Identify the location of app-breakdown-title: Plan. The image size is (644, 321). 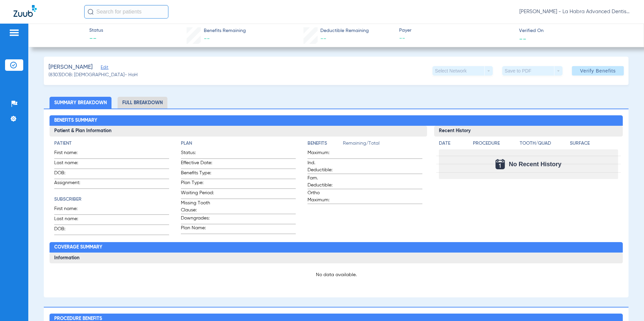
(238, 143).